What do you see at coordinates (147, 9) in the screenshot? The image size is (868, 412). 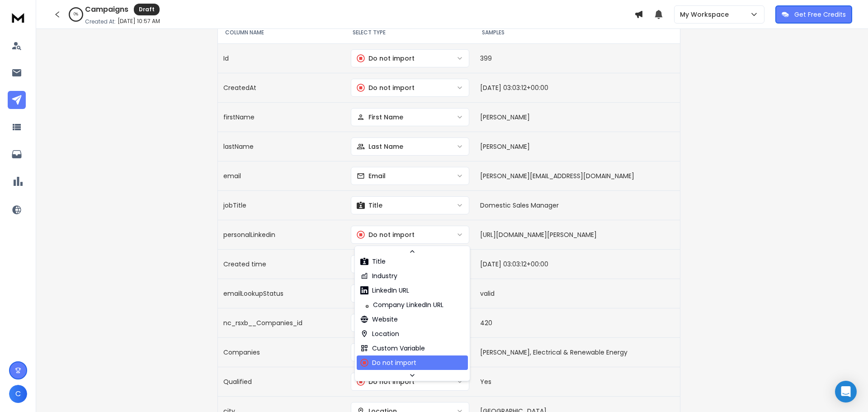 I see `div: Draft` at bounding box center [147, 9].